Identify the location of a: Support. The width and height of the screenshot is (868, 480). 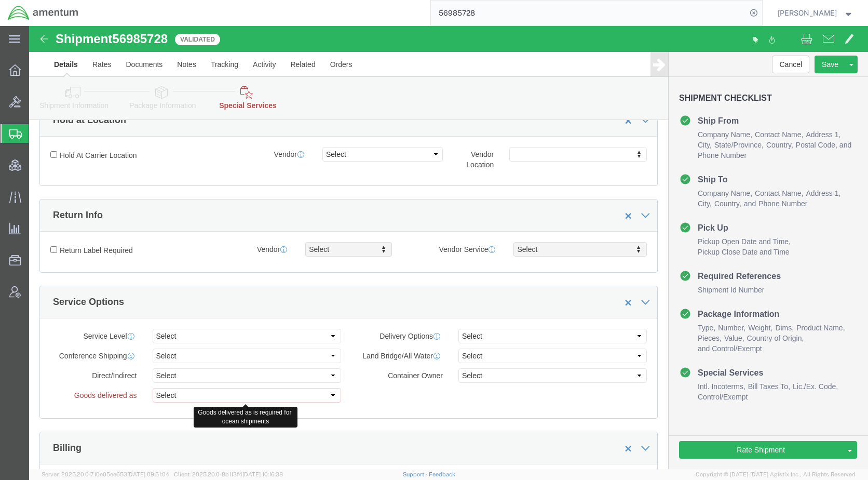
(416, 474).